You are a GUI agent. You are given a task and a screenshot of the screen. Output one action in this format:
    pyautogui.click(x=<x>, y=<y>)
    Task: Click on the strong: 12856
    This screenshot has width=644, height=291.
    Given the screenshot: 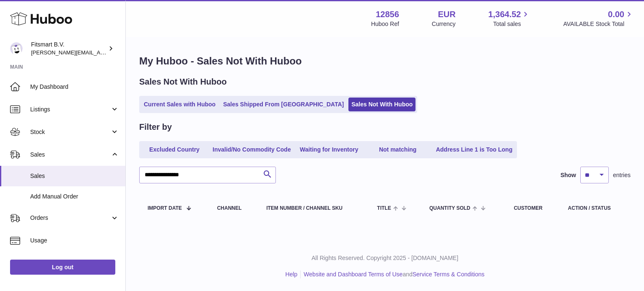 What is the action you would take?
    pyautogui.click(x=388, y=14)
    